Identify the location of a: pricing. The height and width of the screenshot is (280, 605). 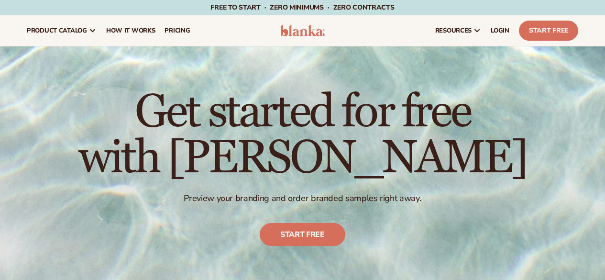
(177, 31).